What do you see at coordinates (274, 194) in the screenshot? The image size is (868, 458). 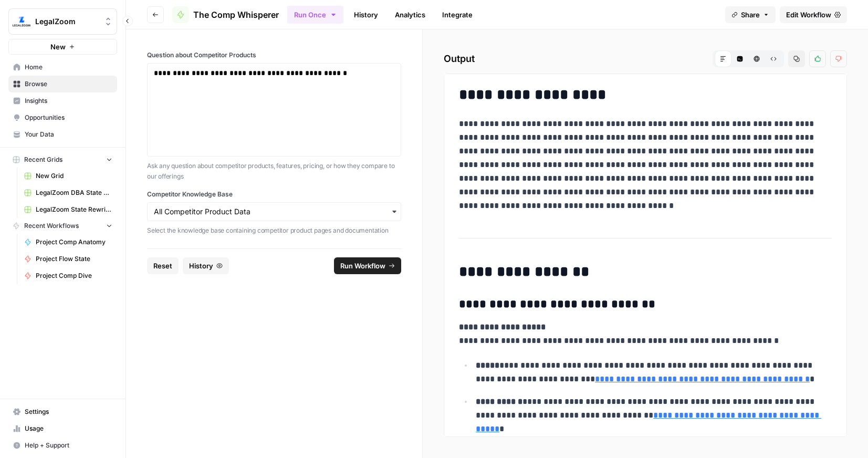 I see `label: Competitor Knowledge Base` at bounding box center [274, 194].